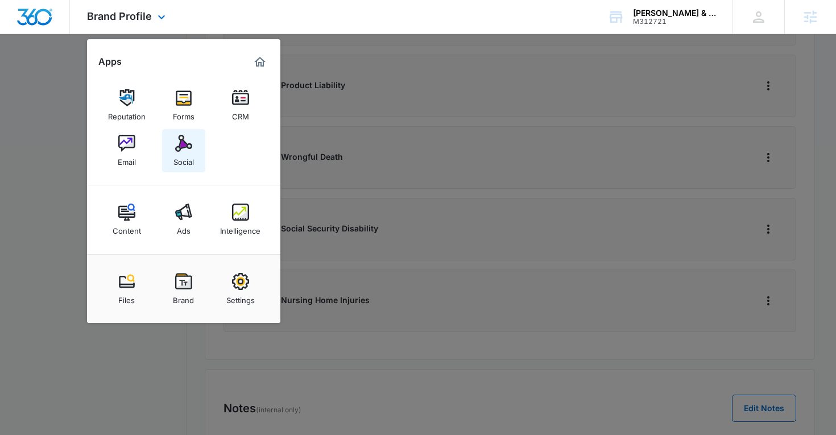 This screenshot has width=836, height=435. I want to click on div: Content, so click(127, 228).